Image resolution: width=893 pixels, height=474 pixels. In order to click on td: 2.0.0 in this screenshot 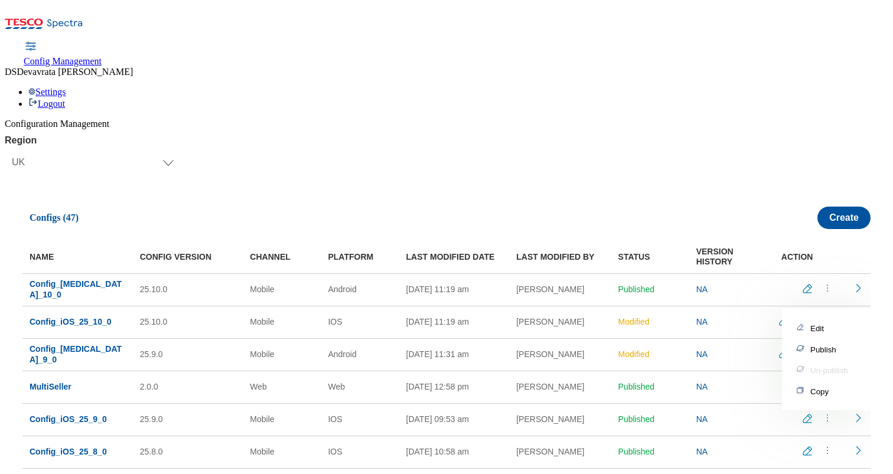, I will do `click(188, 387)`.